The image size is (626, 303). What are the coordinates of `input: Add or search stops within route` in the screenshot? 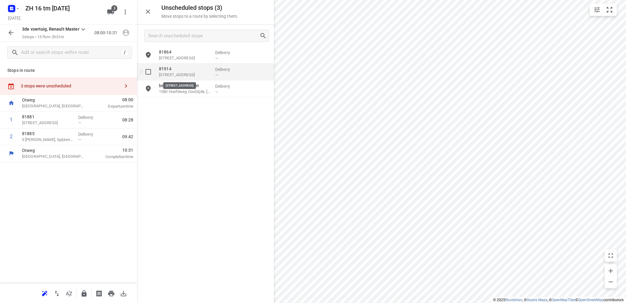 It's located at (71, 53).